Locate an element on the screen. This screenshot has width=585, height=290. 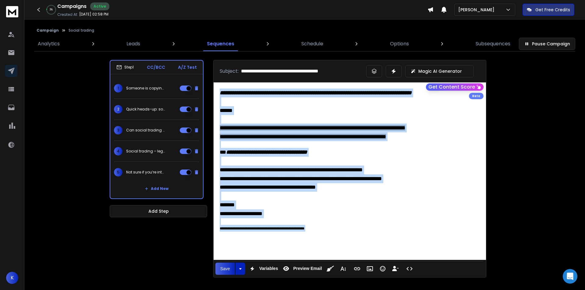
span: 3 is located at coordinates (118, 130).